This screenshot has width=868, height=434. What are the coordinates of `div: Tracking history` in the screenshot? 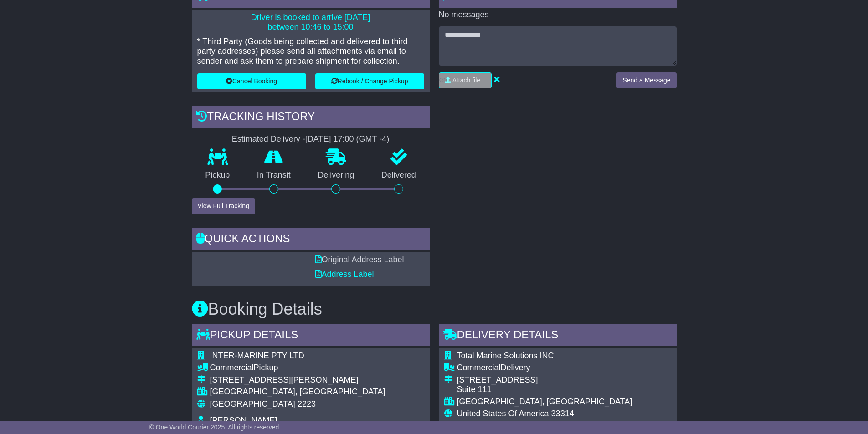 It's located at (311, 118).